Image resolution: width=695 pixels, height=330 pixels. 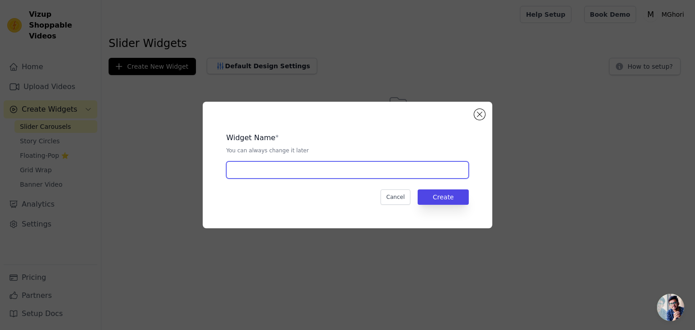 What do you see at coordinates (670, 308) in the screenshot?
I see `a: Open chat` at bounding box center [670, 308].